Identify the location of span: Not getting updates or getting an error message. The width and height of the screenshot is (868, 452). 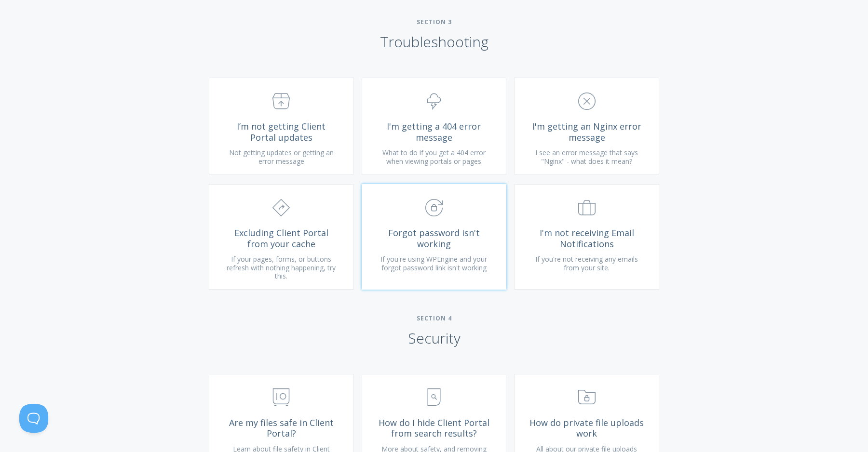
(281, 157).